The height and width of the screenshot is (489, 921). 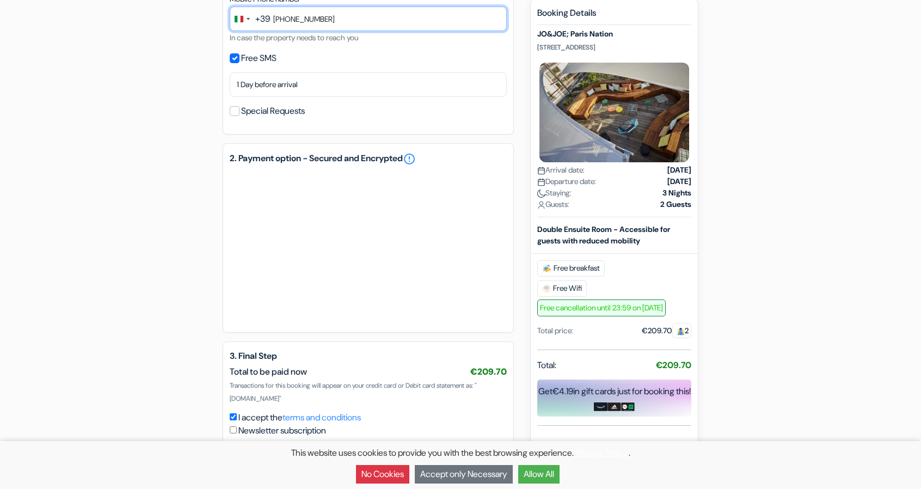 What do you see at coordinates (566, 181) in the screenshot?
I see `span: Departure date:` at bounding box center [566, 181].